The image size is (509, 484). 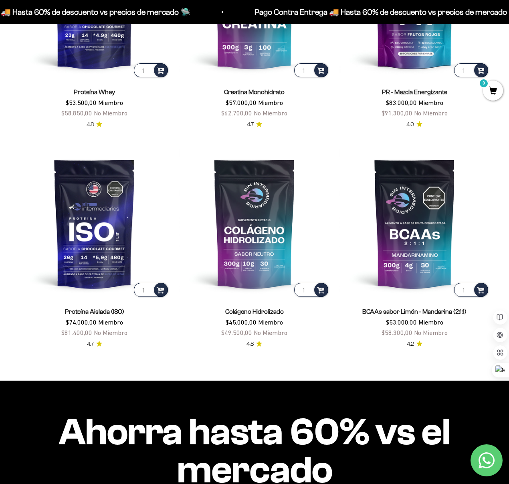 What do you see at coordinates (95, 311) in the screenshot?
I see `a: Proteína Aislada (ISO)` at bounding box center [95, 311].